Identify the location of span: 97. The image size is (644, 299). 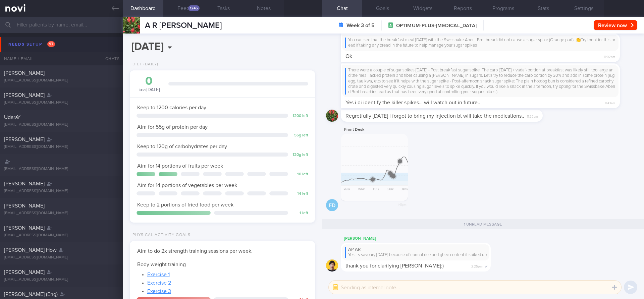
(51, 44).